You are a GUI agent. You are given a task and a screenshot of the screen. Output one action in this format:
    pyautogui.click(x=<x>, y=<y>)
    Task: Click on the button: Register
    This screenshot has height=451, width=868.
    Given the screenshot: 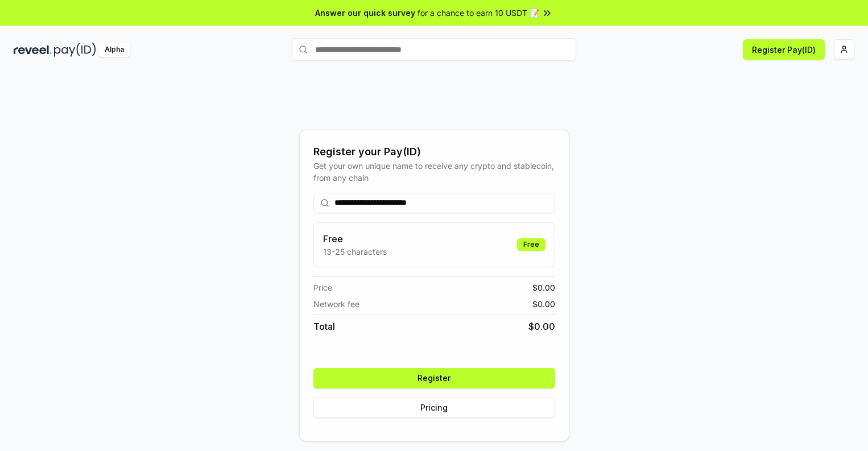 What is the action you would take?
    pyautogui.click(x=434, y=378)
    